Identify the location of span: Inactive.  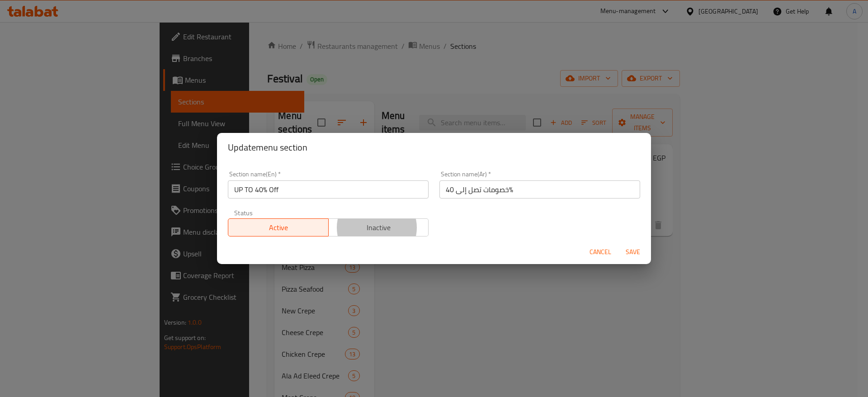
(379, 227).